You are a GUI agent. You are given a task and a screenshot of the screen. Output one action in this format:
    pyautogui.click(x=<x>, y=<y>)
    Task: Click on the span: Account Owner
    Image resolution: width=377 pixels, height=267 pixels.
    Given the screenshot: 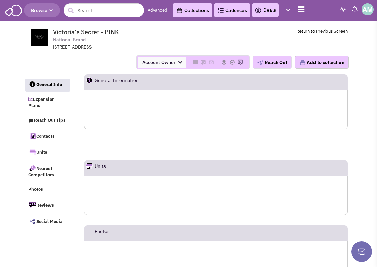 What is the action you would take?
    pyautogui.click(x=159, y=62)
    